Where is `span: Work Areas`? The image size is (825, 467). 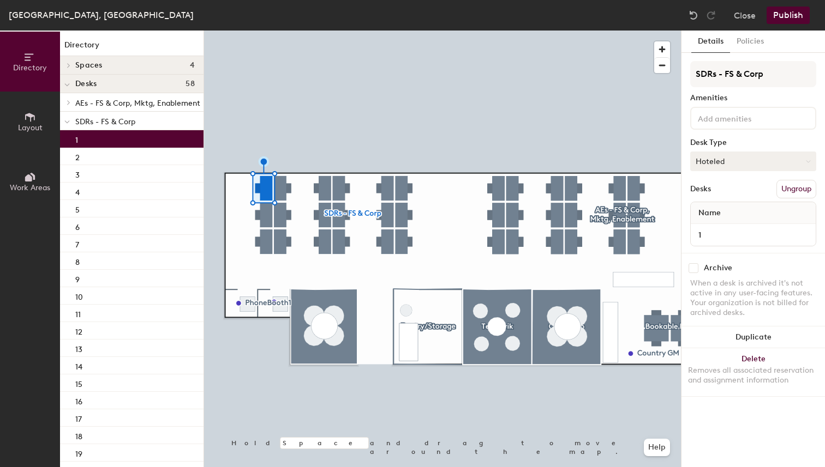 span: Work Areas is located at coordinates (30, 188).